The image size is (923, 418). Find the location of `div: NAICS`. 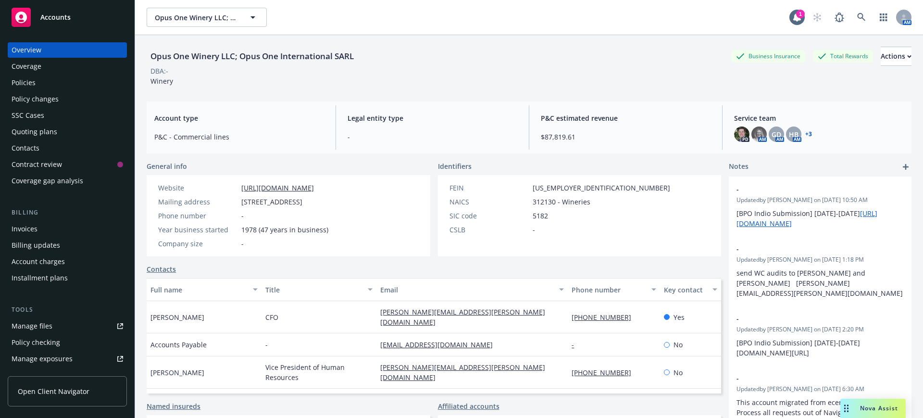

div: NAICS is located at coordinates (489, 201).